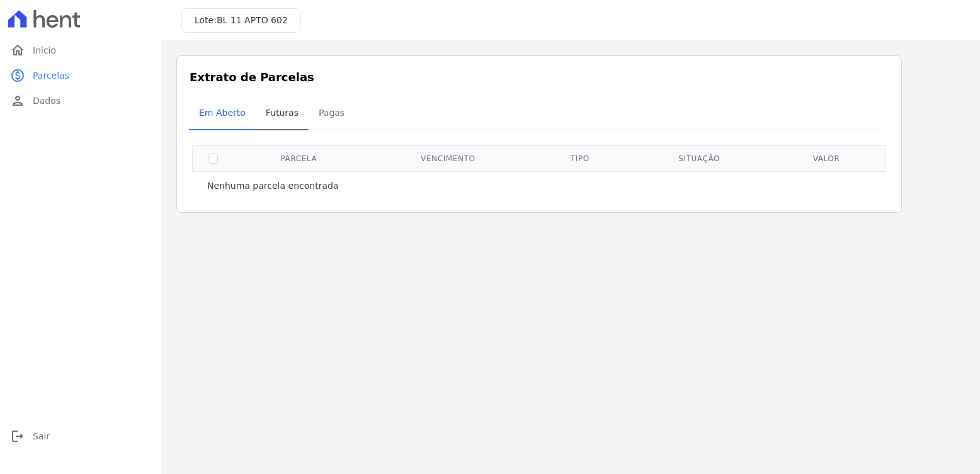 Image resolution: width=980 pixels, height=474 pixels. I want to click on p: Nenhuma parcela encontrada, so click(273, 186).